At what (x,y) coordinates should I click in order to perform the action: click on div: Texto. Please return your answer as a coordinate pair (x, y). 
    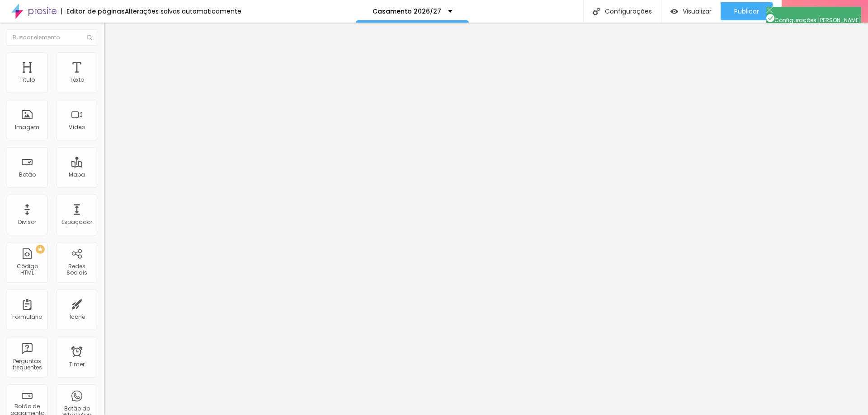
    Looking at the image, I should click on (77, 80).